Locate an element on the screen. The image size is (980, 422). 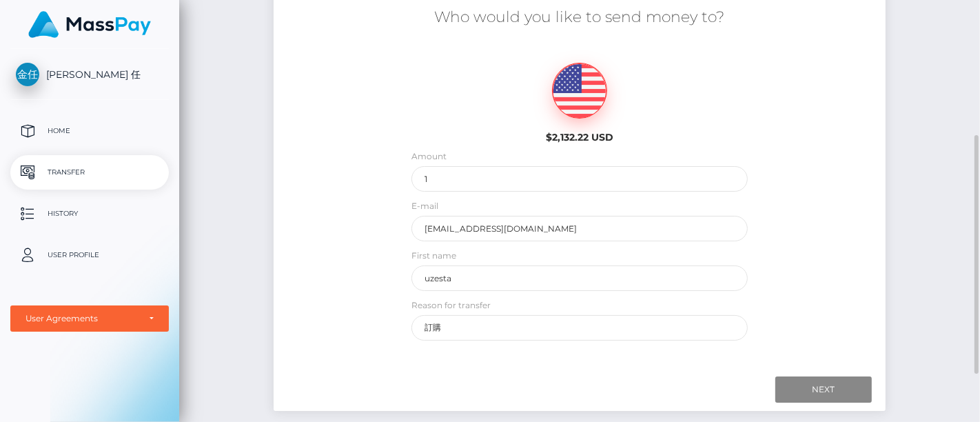
input: Amount to send in USD (Maximum: 2132.22) is located at coordinates (579, 179).